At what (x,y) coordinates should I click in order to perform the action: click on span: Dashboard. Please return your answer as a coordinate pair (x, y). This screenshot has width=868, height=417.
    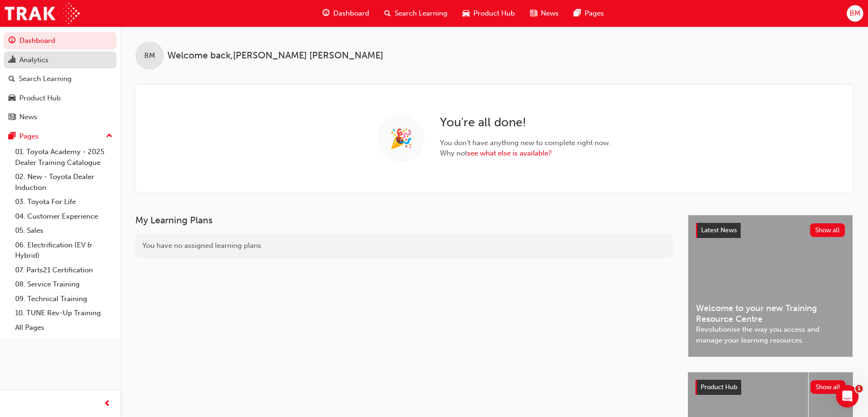
    Looking at the image, I should click on (351, 13).